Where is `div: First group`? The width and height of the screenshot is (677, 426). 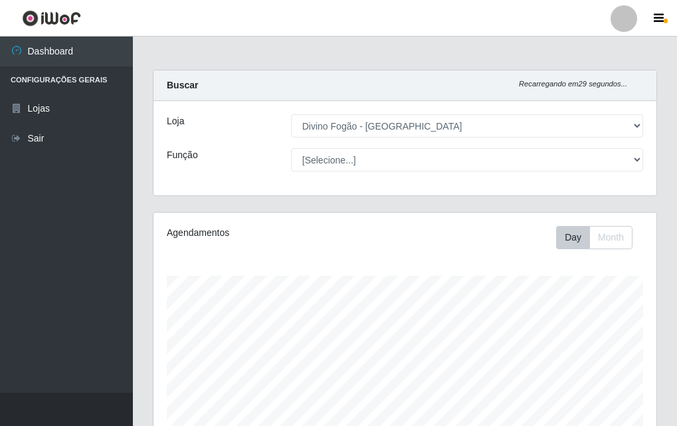 div: First group is located at coordinates (594, 237).